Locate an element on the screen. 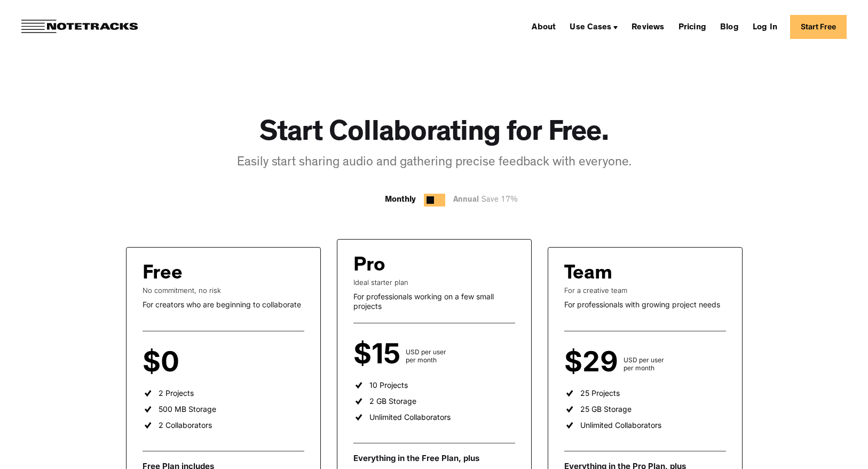 Image resolution: width=868 pixels, height=469 pixels. div: For creators who are beginning to collaborate is located at coordinates (223, 305).